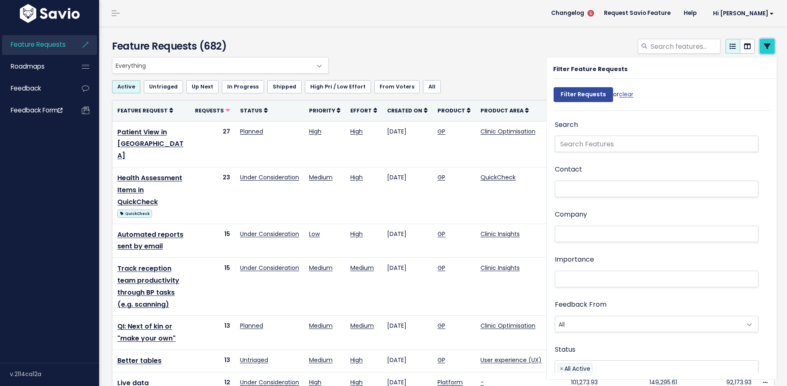 The width and height of the screenshot is (787, 386). I want to click on a: clear, so click(626, 94).